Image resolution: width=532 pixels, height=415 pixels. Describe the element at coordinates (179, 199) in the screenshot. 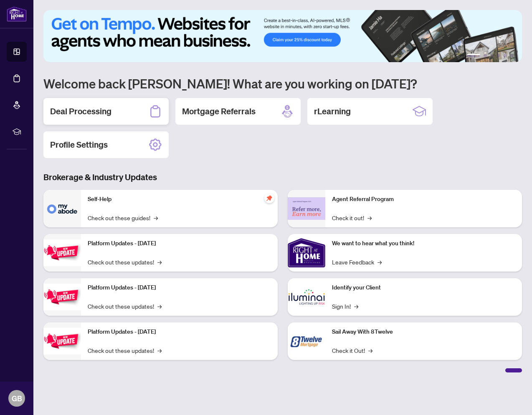

I see `p: Self-Help` at that location.